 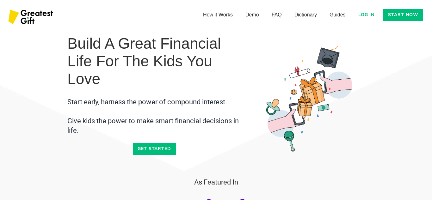 I want to click on h2: ⁠Start early, harness the power of compound interest. ⁠⁠Give kids the power to make smart financi..., so click(x=154, y=116).